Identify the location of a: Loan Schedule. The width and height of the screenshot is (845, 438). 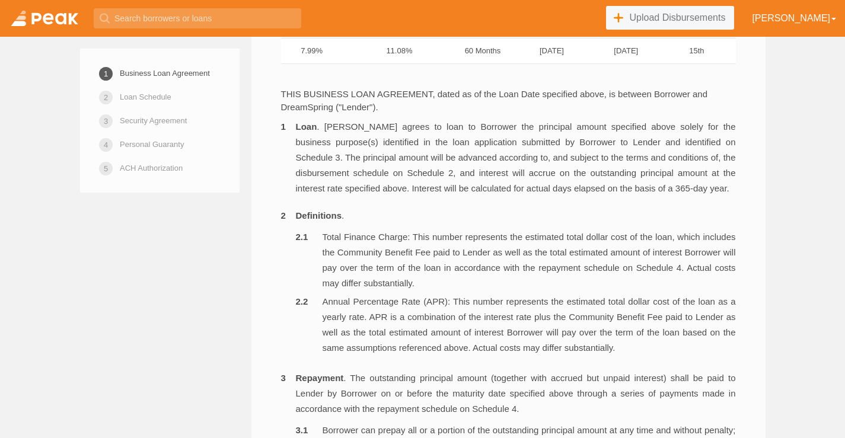
(145, 97).